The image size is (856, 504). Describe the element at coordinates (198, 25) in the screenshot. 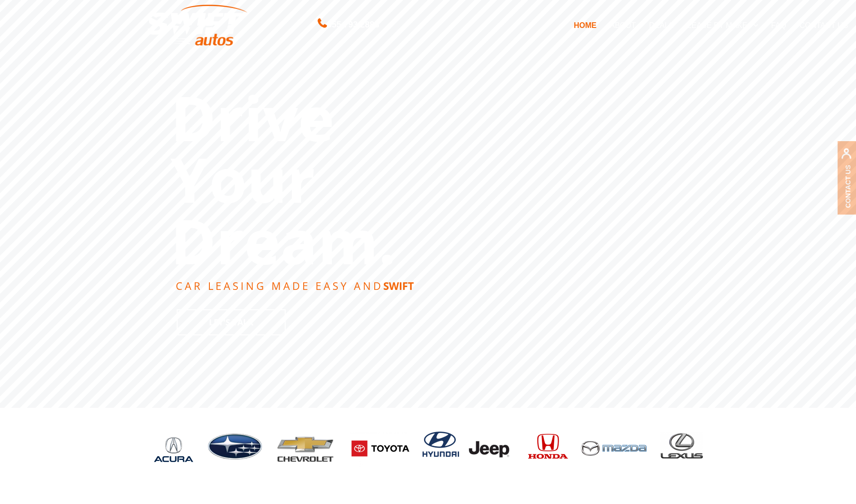

I see `img: Swift Autos` at that location.